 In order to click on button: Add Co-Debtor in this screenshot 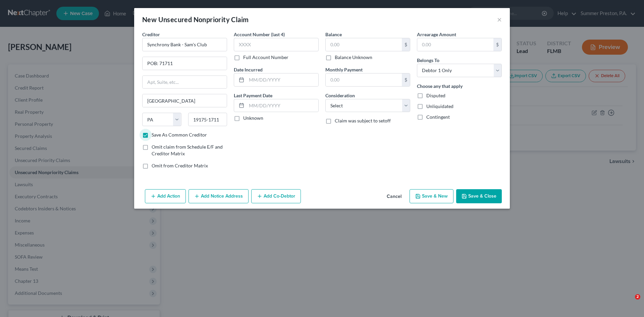, I will do `click(276, 196)`.